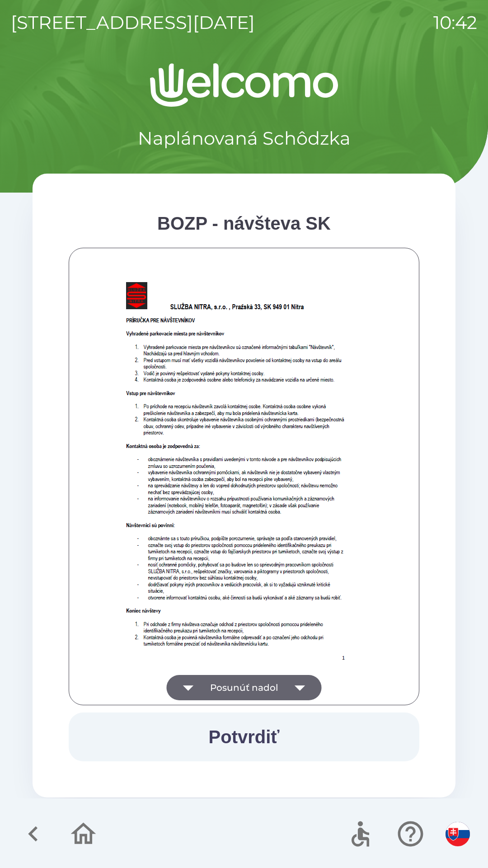 This screenshot has height=868, width=488. Describe the element at coordinates (244, 138) in the screenshot. I see `p: Naplánovaná Schôdzka` at that location.